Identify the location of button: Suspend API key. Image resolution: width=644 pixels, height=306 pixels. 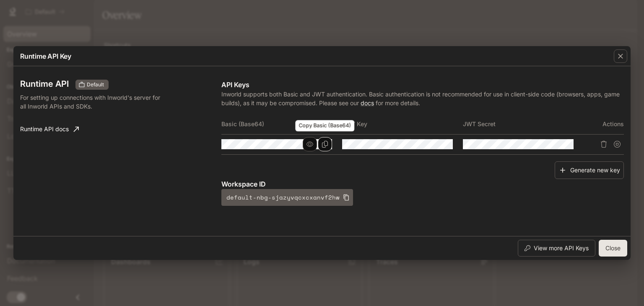
(617, 144).